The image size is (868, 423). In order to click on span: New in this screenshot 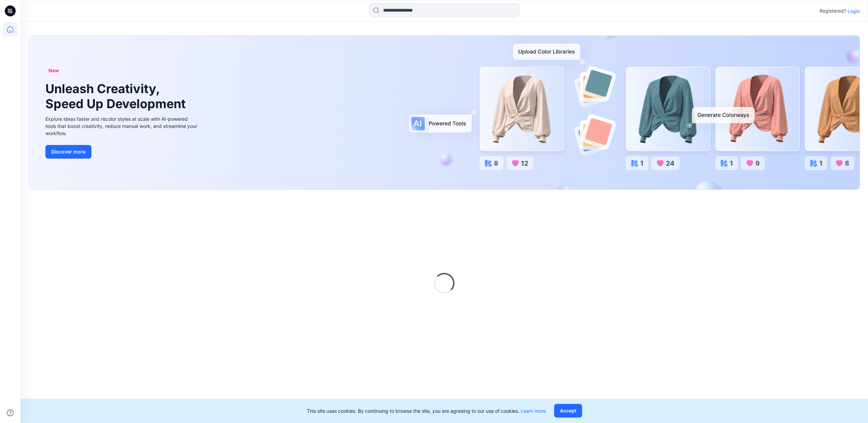, I will do `click(54, 70)`.